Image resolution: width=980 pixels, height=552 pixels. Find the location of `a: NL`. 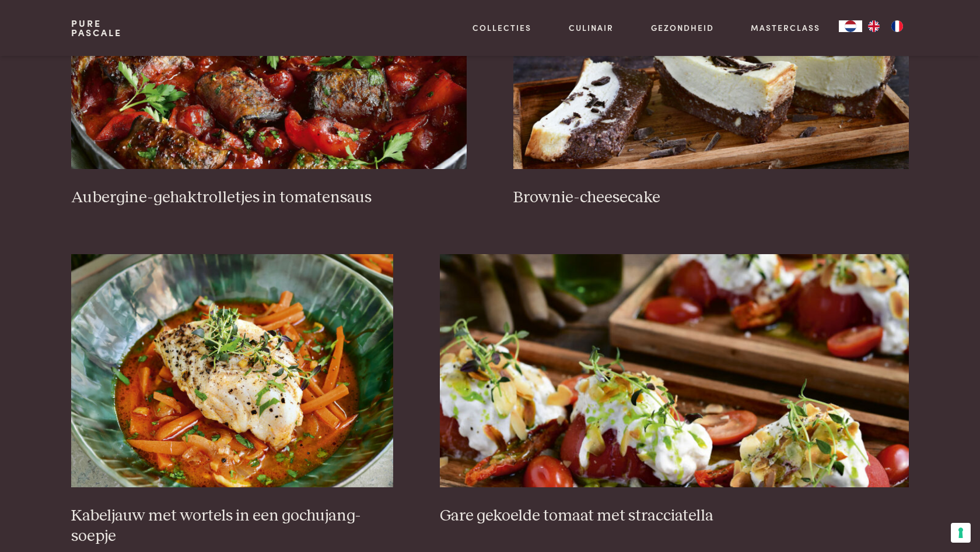

a: NL is located at coordinates (851, 26).